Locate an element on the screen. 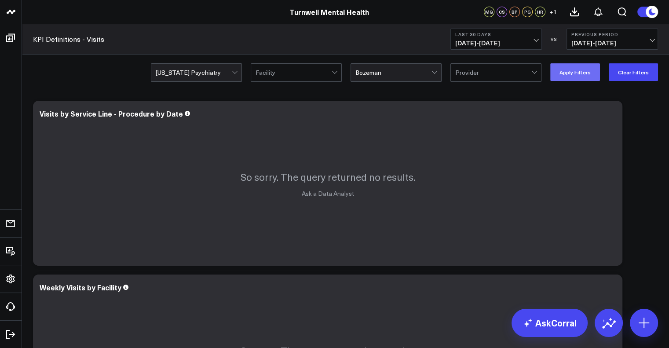 This screenshot has width=669, height=348. button: Apply Filters is located at coordinates (575, 72).